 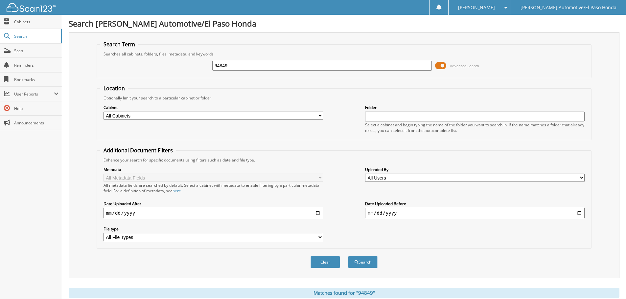 What do you see at coordinates (138, 150) in the screenshot?
I see `legend: Additional Document Filters` at bounding box center [138, 150].